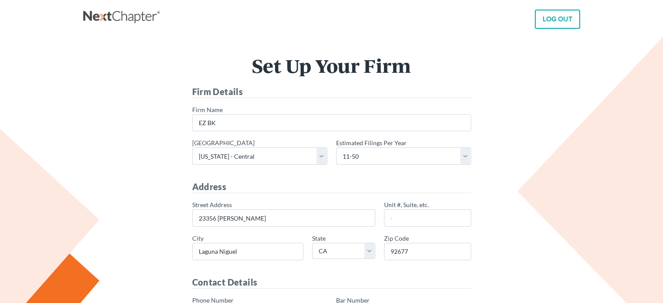  I want to click on label: Unit #, Suite, etc., so click(407, 205).